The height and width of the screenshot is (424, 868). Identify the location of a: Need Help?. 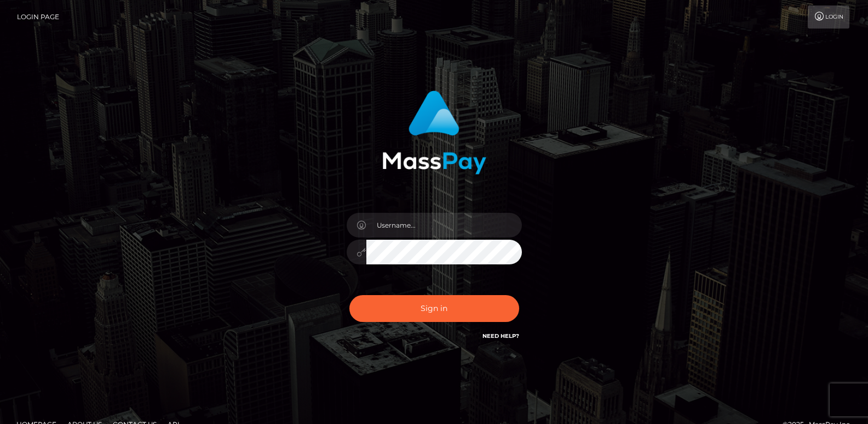
(501, 336).